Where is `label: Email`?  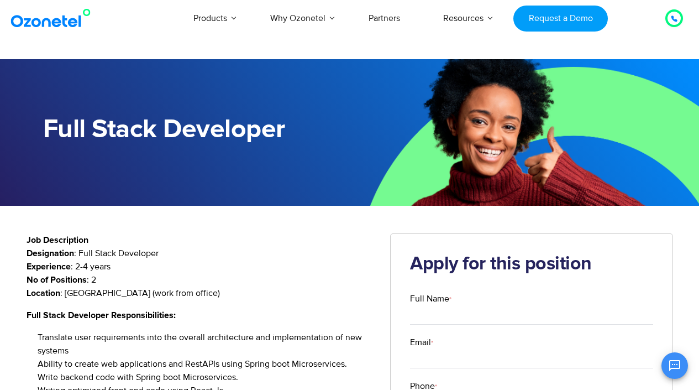 label: Email is located at coordinates (532, 342).